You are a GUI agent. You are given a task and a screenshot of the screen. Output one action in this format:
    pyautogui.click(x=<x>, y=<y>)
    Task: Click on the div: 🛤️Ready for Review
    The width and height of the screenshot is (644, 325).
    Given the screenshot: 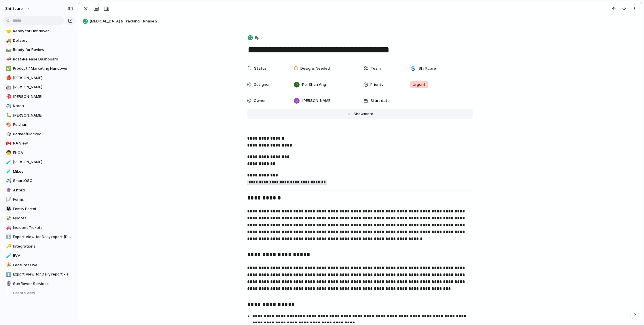 What is the action you would take?
    pyautogui.click(x=39, y=49)
    